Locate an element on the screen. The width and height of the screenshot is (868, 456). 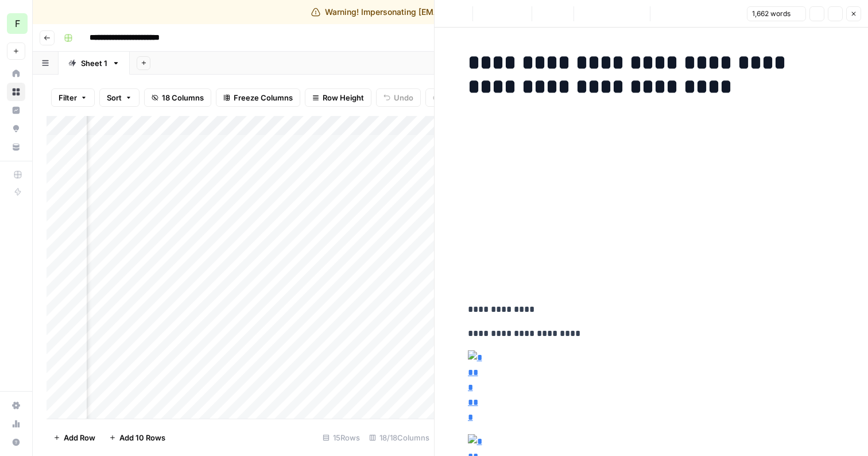
span: Add Row is located at coordinates (79, 438).